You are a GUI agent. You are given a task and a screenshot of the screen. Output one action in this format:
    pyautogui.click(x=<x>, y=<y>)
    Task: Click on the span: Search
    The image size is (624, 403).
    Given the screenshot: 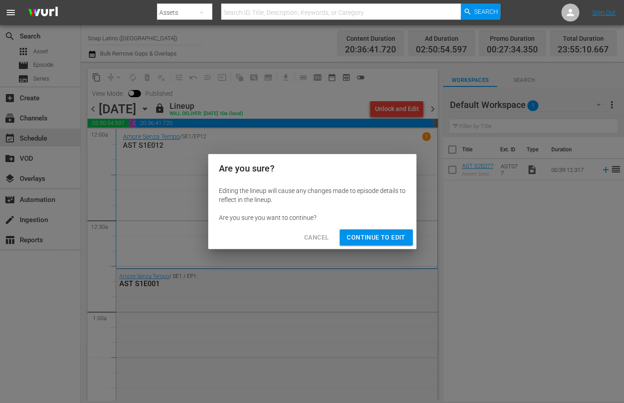 What is the action you would take?
    pyautogui.click(x=486, y=12)
    